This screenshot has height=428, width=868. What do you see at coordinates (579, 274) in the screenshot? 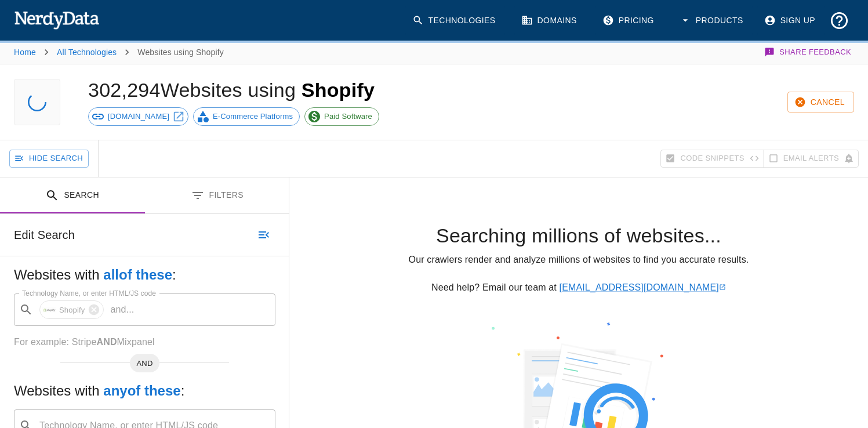
I see `p: Our crawlers render and analyze millions of websites to find you accurate results. Need help? Ema...` at bounding box center [579, 274].